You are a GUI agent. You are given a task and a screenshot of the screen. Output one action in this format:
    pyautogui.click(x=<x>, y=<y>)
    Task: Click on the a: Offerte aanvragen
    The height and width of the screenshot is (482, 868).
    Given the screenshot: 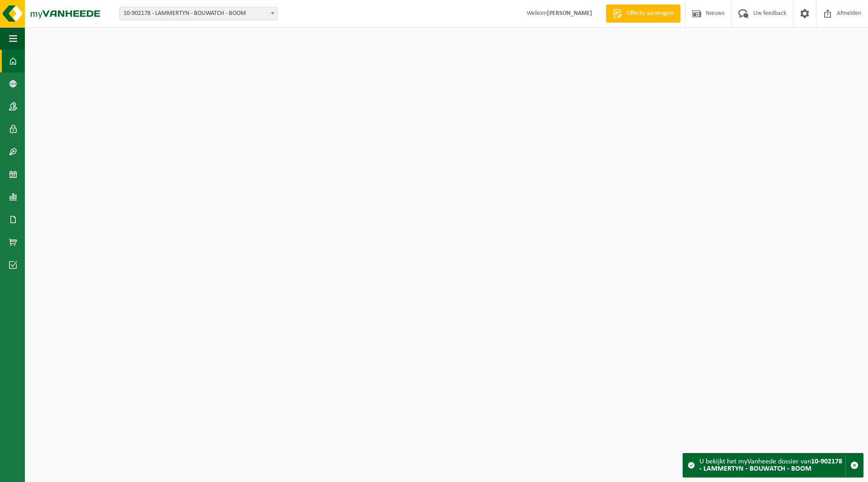 What is the action you would take?
    pyautogui.click(x=643, y=14)
    